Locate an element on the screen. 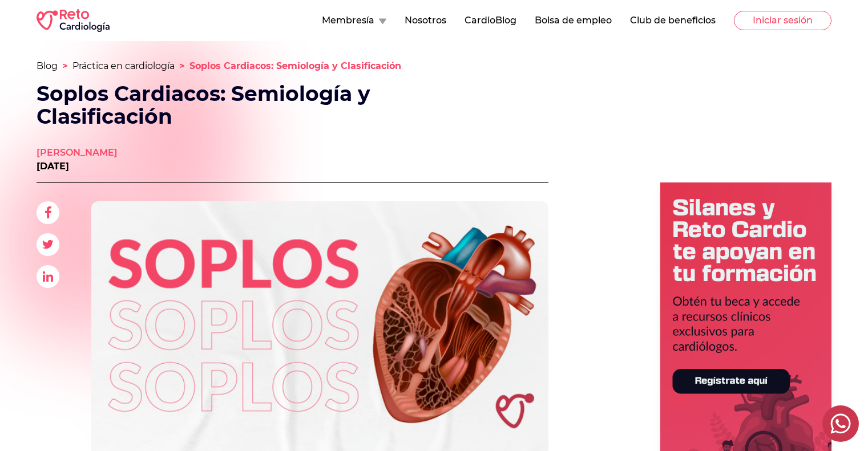  button: Iniciar sesión is located at coordinates (783, 20).